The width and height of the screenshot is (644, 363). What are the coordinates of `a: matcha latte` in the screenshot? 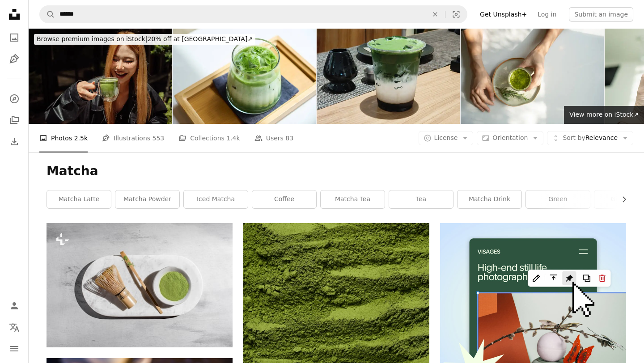 It's located at (79, 200).